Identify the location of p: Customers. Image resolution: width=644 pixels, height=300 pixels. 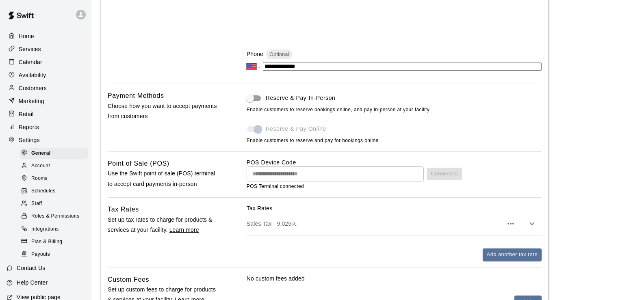
(33, 88).